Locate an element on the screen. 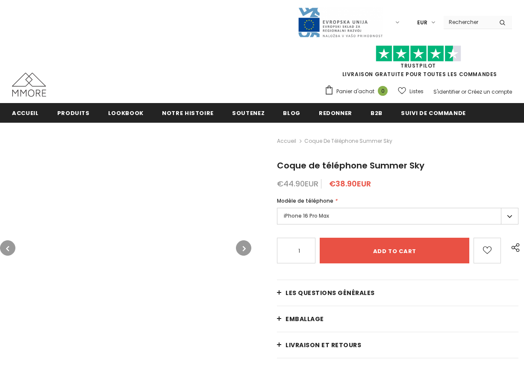 The height and width of the screenshot is (366, 524). a: Notre histoire is located at coordinates (188, 112).